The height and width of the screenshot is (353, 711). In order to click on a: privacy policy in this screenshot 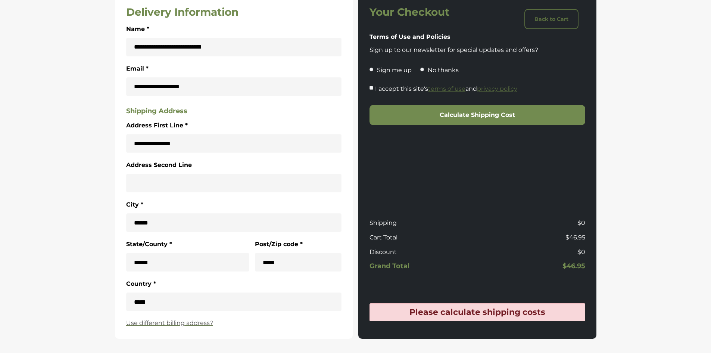, I will do `click(497, 88)`.